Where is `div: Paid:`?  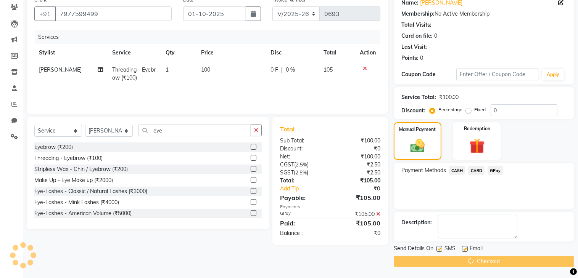 div: Paid: is located at coordinates (302, 223).